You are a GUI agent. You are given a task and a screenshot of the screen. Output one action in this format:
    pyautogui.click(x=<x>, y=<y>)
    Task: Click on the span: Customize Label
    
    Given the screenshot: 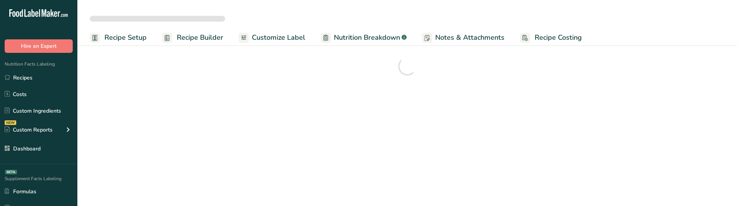 What is the action you would take?
    pyautogui.click(x=278, y=38)
    